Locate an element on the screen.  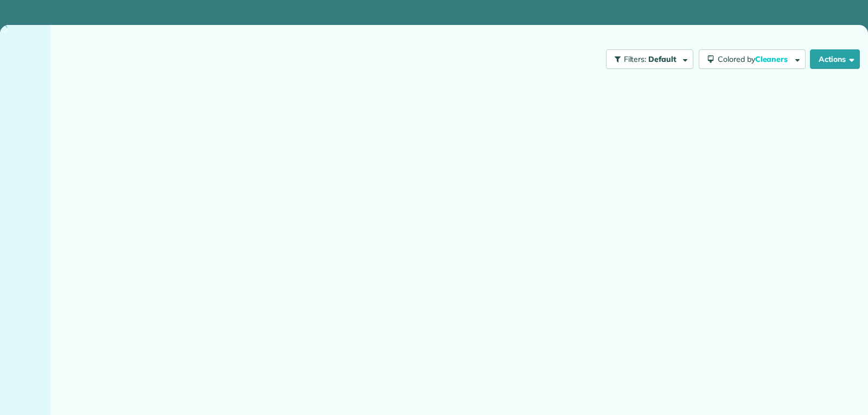
span: Colored by is located at coordinates (755, 59).